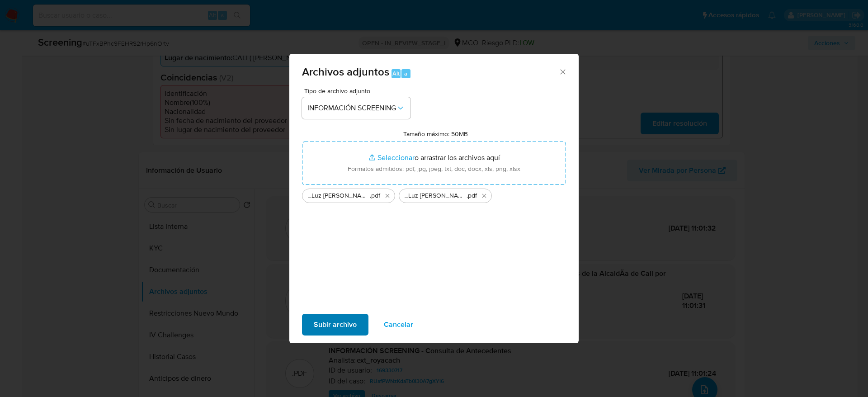  I want to click on span: Alt, so click(396, 73).